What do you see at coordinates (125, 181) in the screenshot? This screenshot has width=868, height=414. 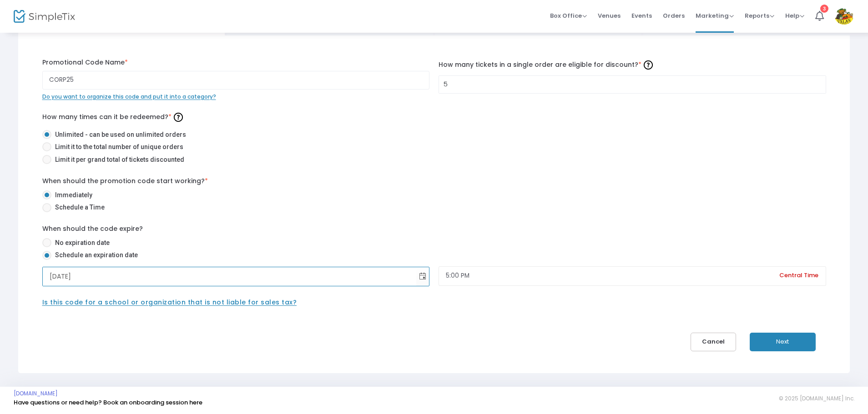 I see `label: When should the promotion code start working?` at bounding box center [125, 181].